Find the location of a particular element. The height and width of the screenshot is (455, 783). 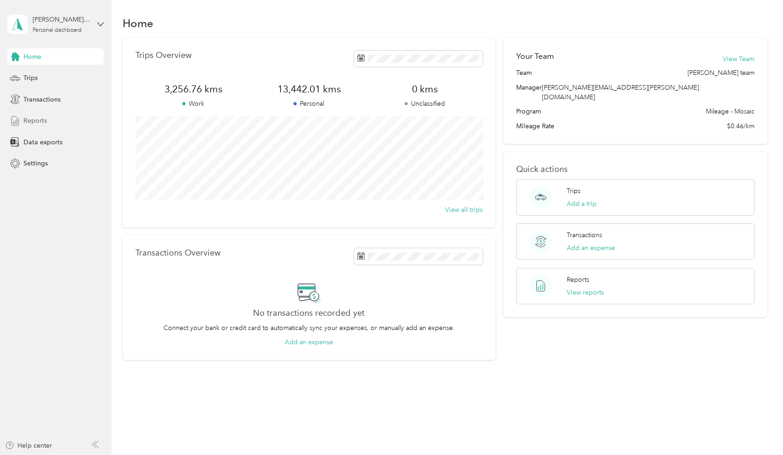

p: Personal is located at coordinates (309, 103).